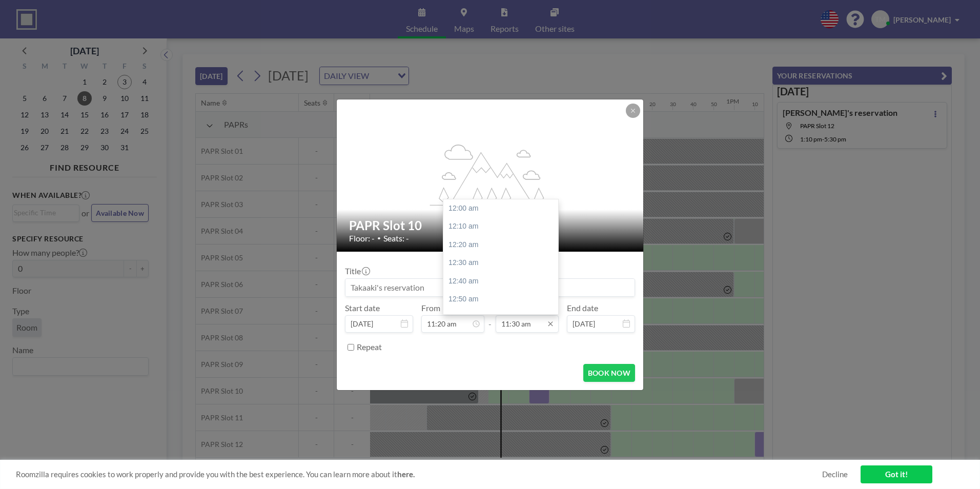 The width and height of the screenshot is (980, 489). What do you see at coordinates (431, 309) in the screenshot?
I see `label: From` at bounding box center [431, 309].